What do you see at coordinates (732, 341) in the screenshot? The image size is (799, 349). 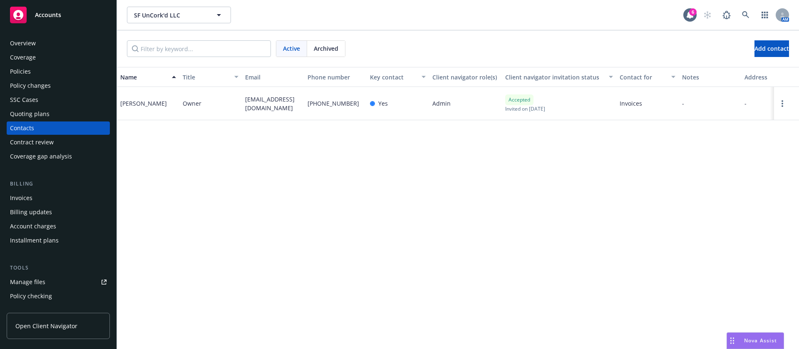 I see `div: Drag to move` at bounding box center [732, 341].